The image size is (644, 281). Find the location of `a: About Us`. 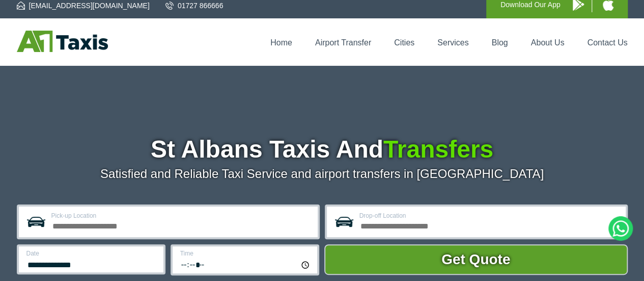

a: About Us is located at coordinates (548, 43).